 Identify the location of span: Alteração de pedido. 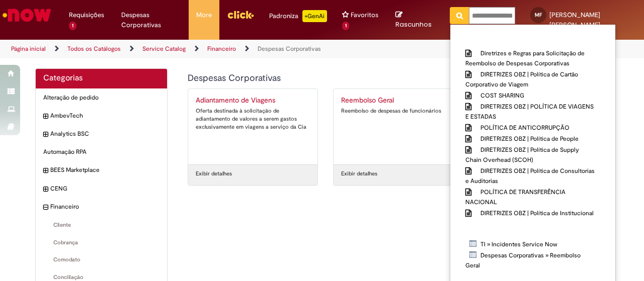
(101, 97).